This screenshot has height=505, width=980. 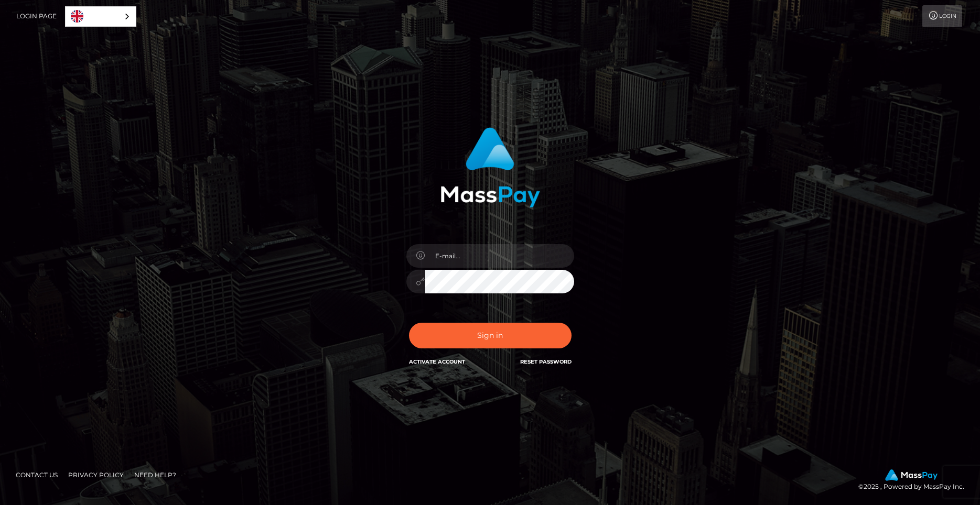 What do you see at coordinates (911, 476) in the screenshot?
I see `img: MassPay` at bounding box center [911, 476].